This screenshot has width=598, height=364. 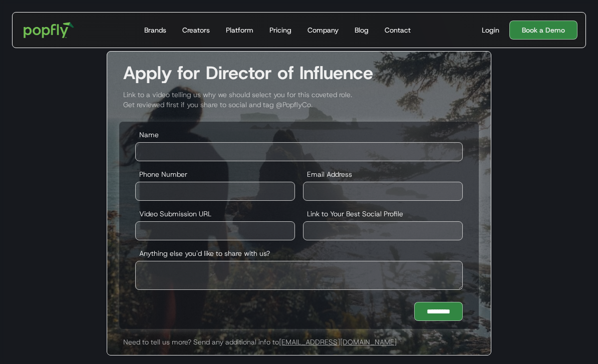 I want to click on label: Name, so click(x=299, y=135).